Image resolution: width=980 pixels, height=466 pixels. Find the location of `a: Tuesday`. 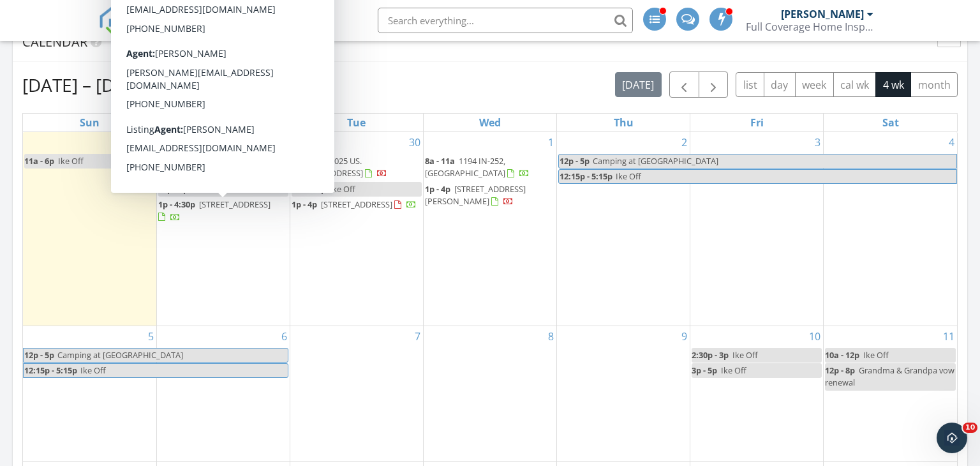

a: Tuesday is located at coordinates (356, 123).